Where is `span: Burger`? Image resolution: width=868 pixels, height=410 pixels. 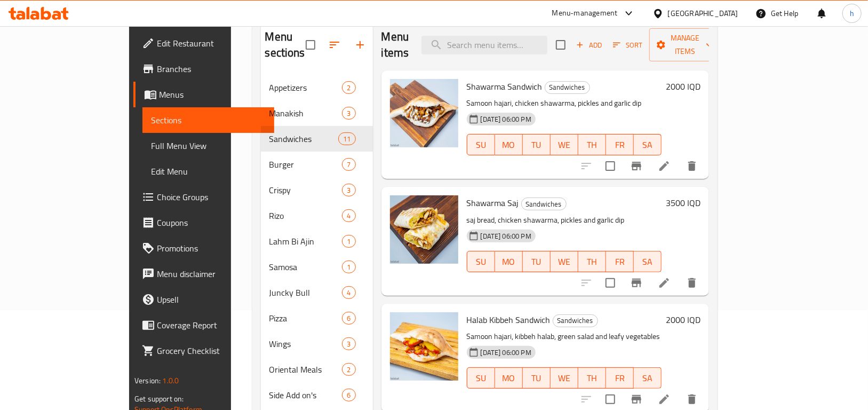 span: Burger is located at coordinates (305, 164).